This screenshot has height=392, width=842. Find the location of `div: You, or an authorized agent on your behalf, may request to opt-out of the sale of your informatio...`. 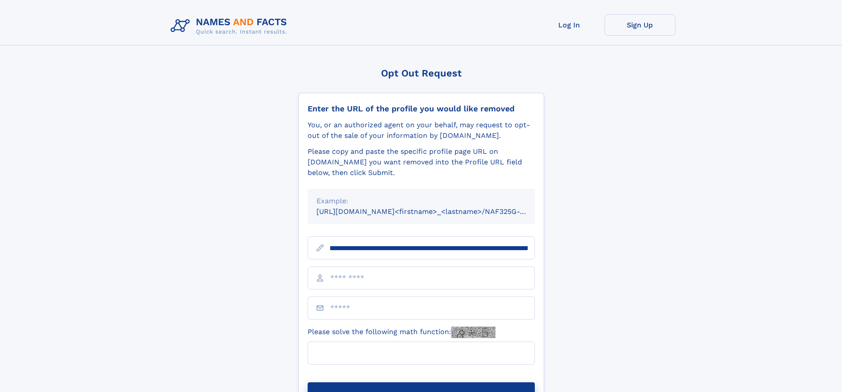

div: You, or an authorized agent on your behalf, may request to opt-out of the sale of your informatio... is located at coordinates (421, 130).